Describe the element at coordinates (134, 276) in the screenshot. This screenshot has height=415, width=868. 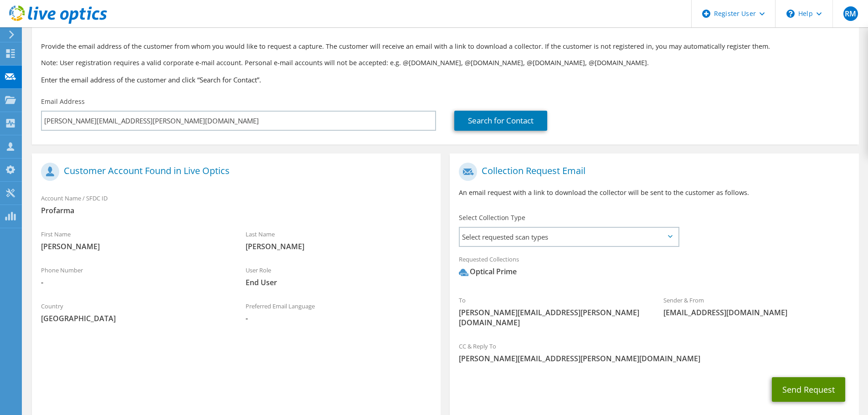
I see `div: Phone Number` at that location.